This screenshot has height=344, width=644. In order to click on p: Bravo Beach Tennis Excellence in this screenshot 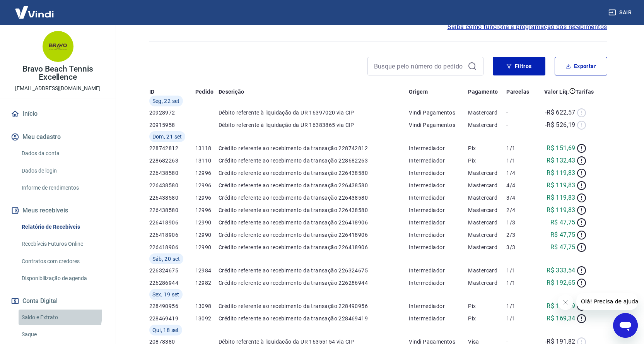, I will do `click(58, 73)`.